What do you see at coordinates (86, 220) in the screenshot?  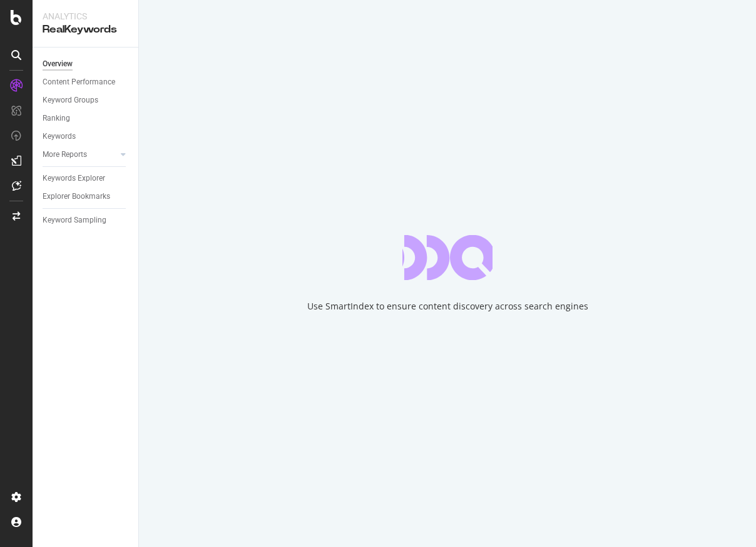 I see `a: Keyword Sampling` at bounding box center [86, 220].